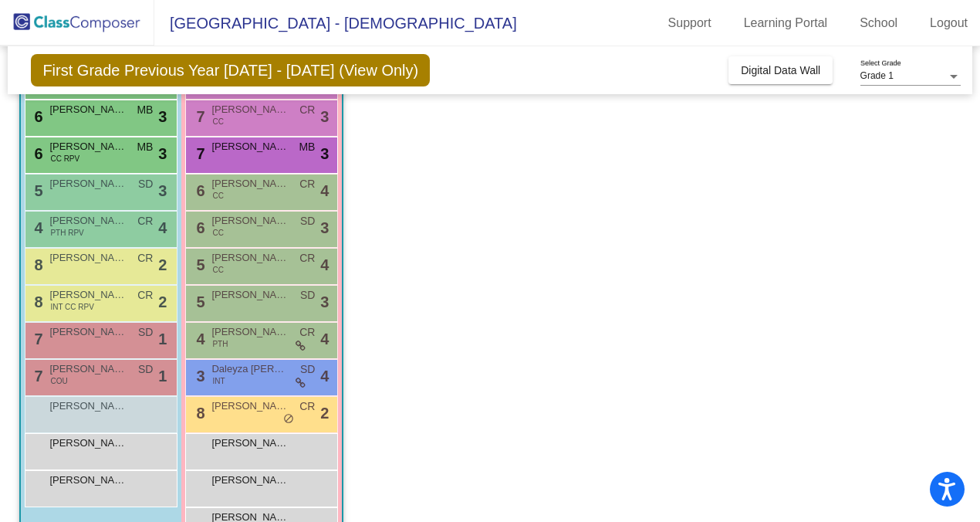 This screenshot has width=980, height=522. What do you see at coordinates (66, 233) in the screenshot?
I see `span: PTH RPV` at bounding box center [66, 233].